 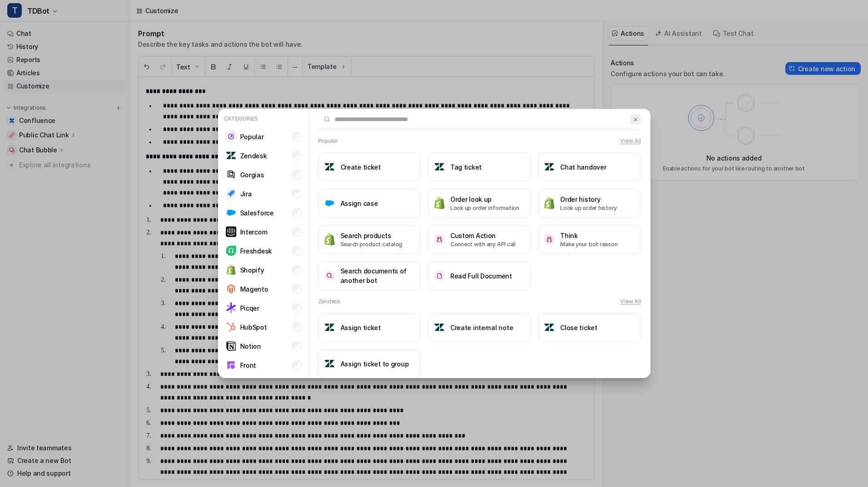 What do you see at coordinates (360, 327) in the screenshot?
I see `h3: Assign ticket` at bounding box center [360, 327].